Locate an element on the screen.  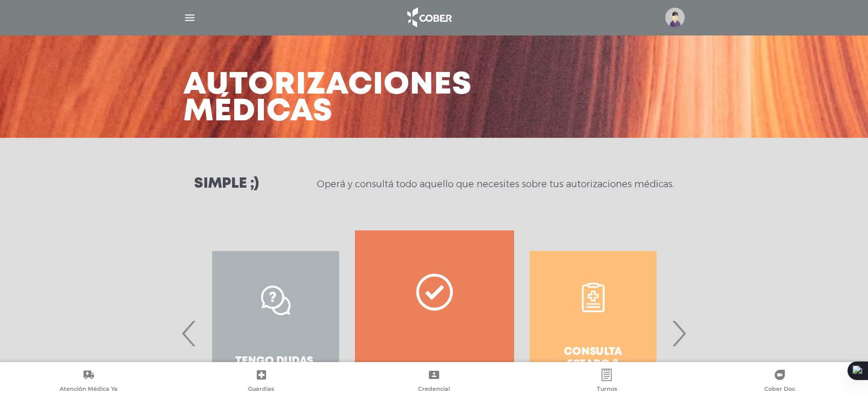
span: Previous is located at coordinates (189, 333).